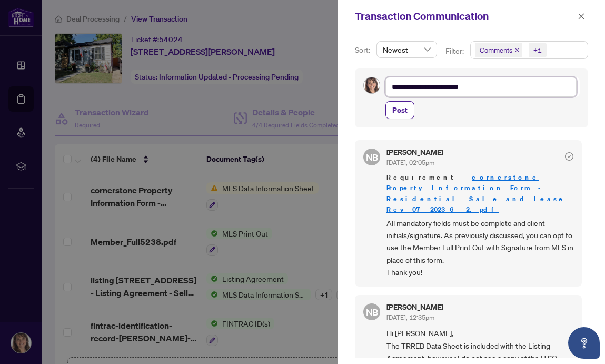  Describe the element at coordinates (480, 193) in the screenshot. I see `span: Requirement -` at that location.